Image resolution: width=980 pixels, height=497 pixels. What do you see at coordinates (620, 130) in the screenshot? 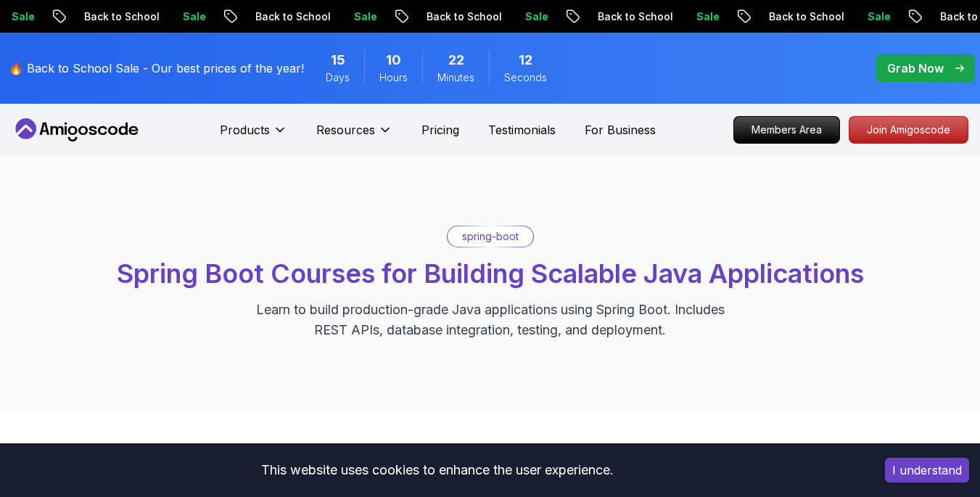
I see `p: For Business` at bounding box center [620, 130].